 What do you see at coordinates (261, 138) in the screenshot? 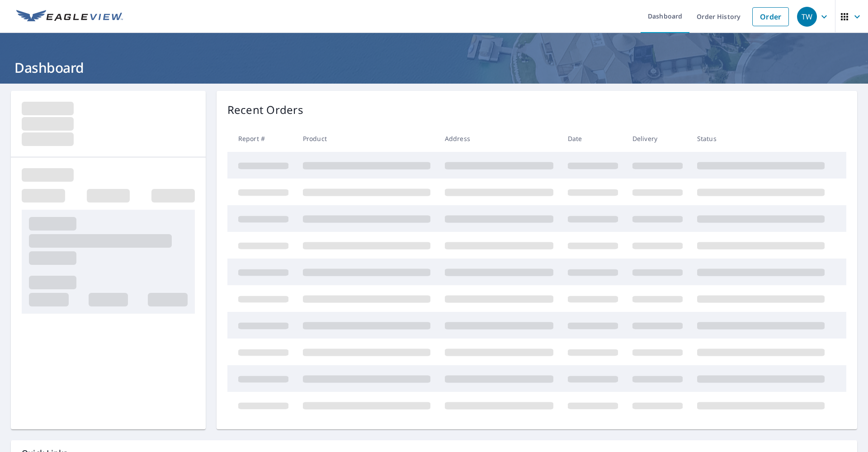
I see `th: Report #` at bounding box center [261, 138].